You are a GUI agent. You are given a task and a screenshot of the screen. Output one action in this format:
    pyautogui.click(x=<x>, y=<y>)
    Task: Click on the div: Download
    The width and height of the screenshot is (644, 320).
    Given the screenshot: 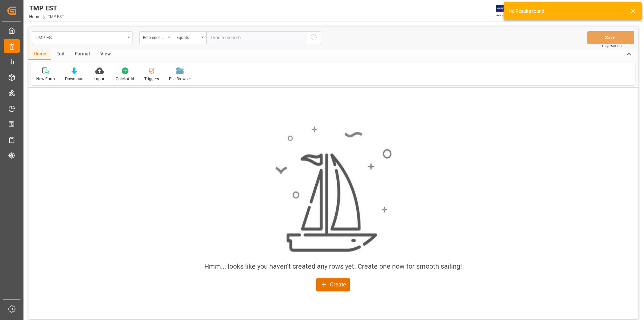 What is the action you would take?
    pyautogui.click(x=74, y=79)
    